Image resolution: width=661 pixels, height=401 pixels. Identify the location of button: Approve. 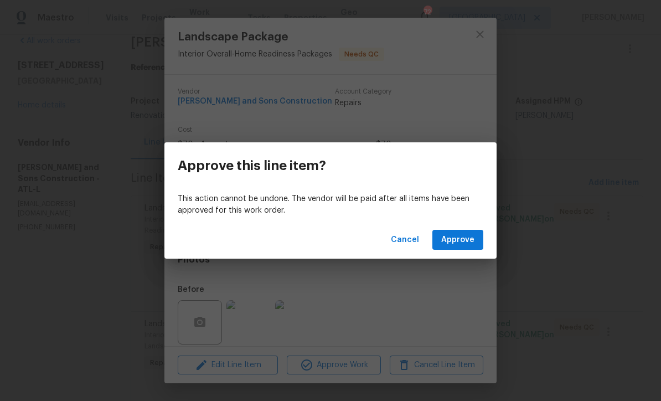
(458, 240).